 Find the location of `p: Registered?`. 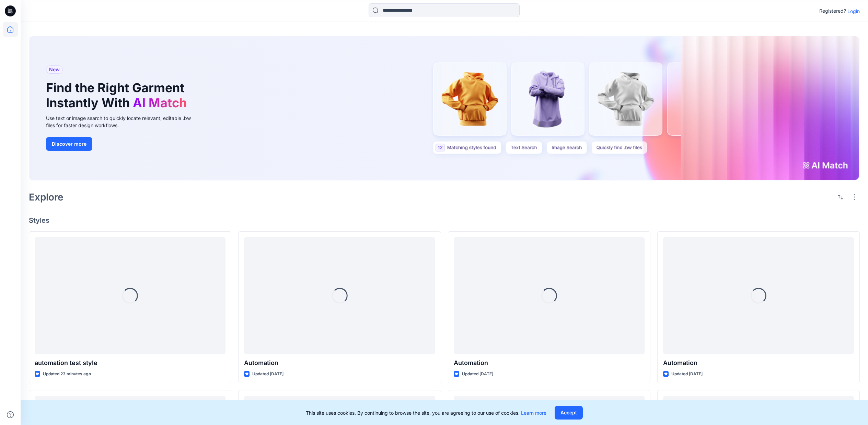

p: Registered? is located at coordinates (833, 11).